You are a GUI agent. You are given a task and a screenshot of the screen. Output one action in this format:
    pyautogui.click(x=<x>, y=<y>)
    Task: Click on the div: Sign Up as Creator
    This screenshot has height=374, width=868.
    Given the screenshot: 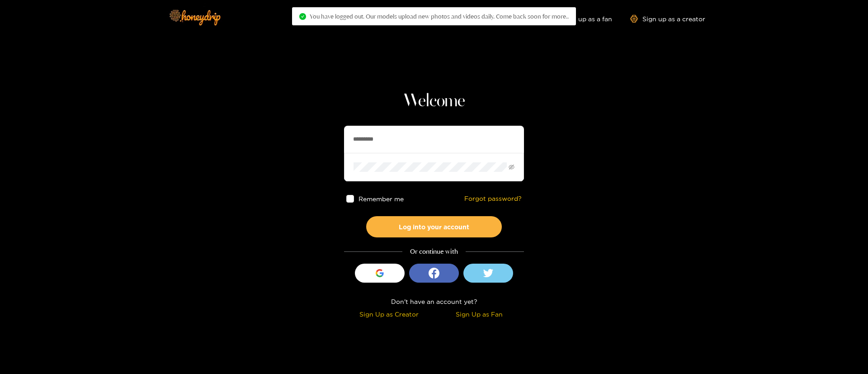 What is the action you would take?
    pyautogui.click(x=389, y=313)
    